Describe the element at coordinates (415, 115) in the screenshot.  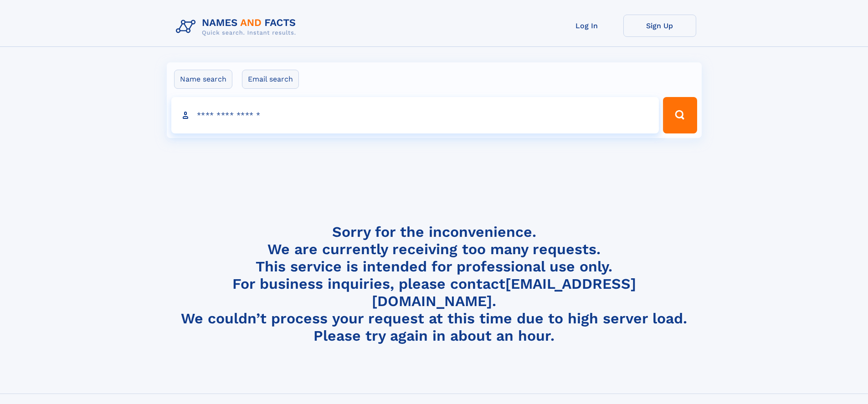
I see `input: search input` at that location.